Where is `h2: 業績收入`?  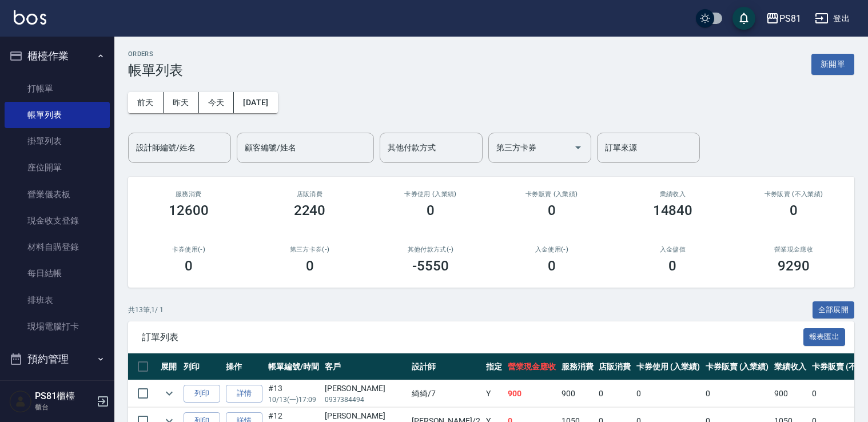 h2: 業績收入 is located at coordinates (673, 194).